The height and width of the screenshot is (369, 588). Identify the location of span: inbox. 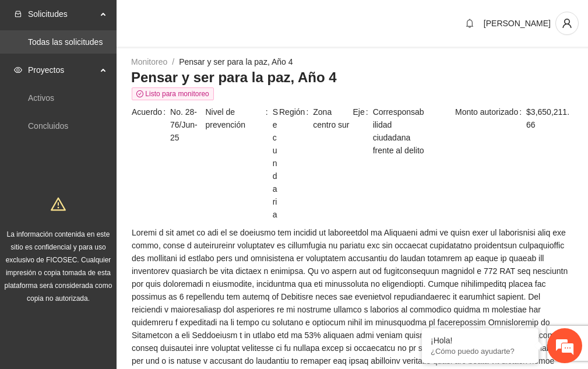
(18, 14).